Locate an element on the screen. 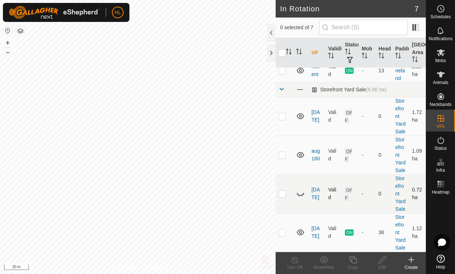 The height and width of the screenshot is (274, 455). div: Create is located at coordinates (412, 267).